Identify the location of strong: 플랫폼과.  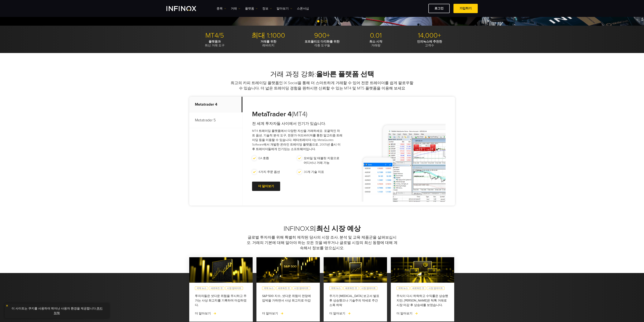
(215, 41).